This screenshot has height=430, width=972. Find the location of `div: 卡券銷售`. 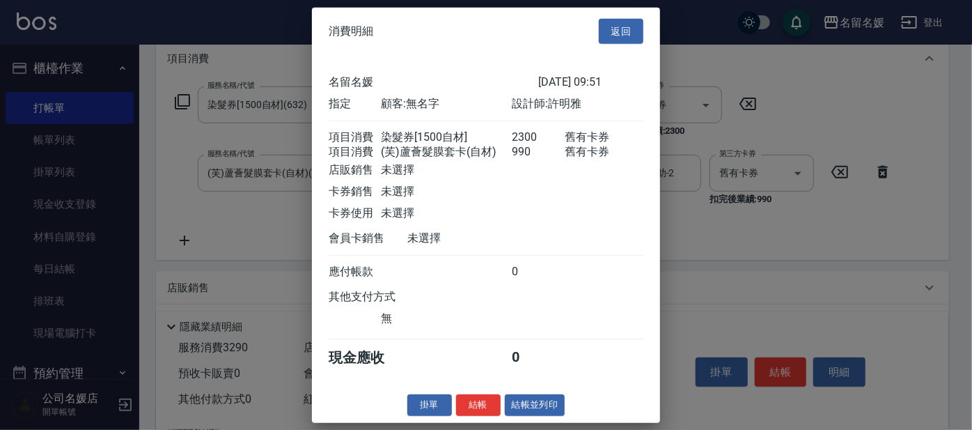

div: 卡券銷售 is located at coordinates (354, 191).